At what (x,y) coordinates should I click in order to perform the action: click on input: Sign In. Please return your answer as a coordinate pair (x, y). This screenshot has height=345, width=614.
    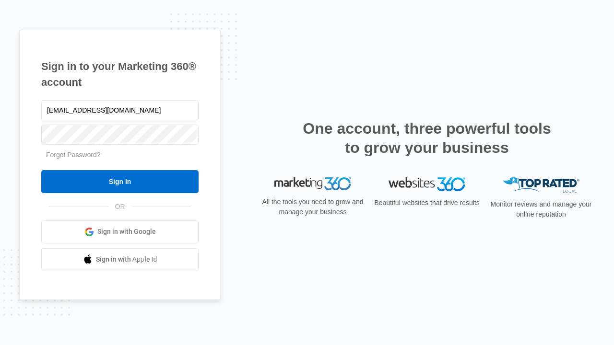
    Looking at the image, I should click on (120, 182).